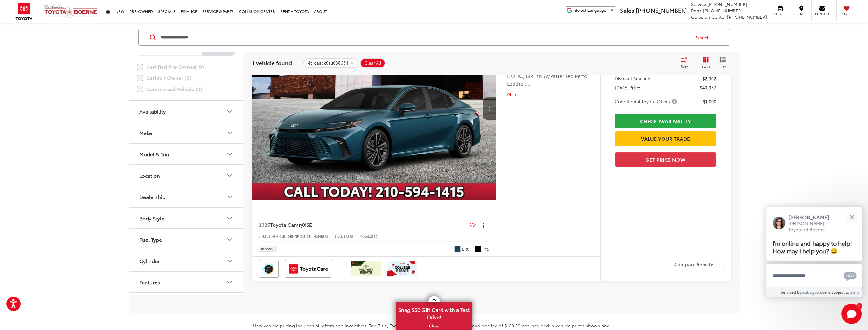  What do you see at coordinates (810, 291) in the screenshot?
I see `a: Gubagoo.` at bounding box center [810, 291].